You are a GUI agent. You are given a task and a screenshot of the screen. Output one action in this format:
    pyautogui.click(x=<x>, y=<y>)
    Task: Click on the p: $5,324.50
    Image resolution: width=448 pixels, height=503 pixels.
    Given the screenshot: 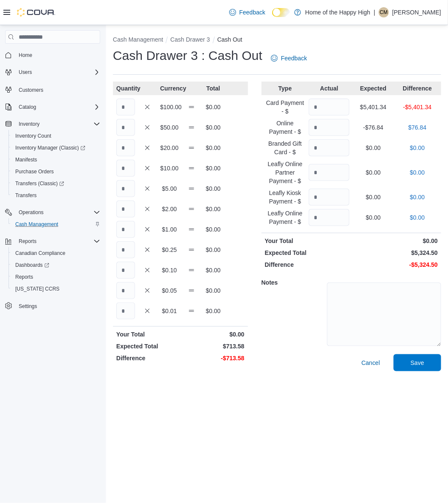 What is the action you would take?
    pyautogui.click(x=396, y=253)
    